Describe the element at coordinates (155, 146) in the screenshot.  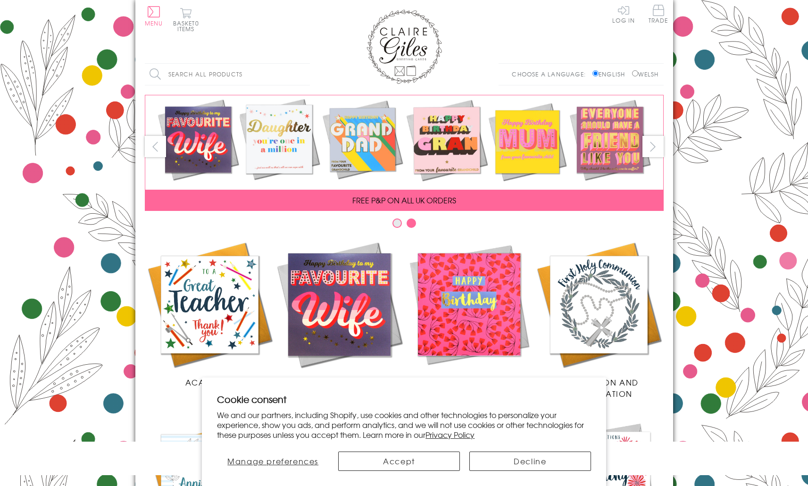
I see `button: prev` at that location.